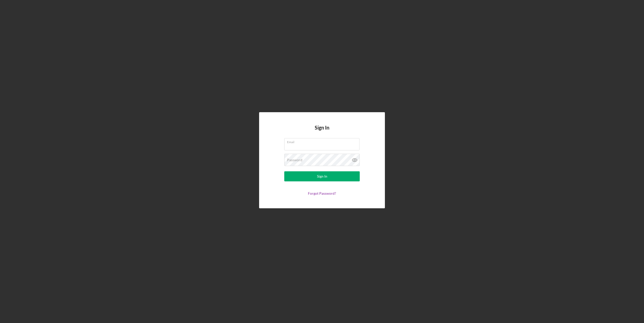  What do you see at coordinates (295, 160) in the screenshot?
I see `label: Password` at bounding box center [295, 160].